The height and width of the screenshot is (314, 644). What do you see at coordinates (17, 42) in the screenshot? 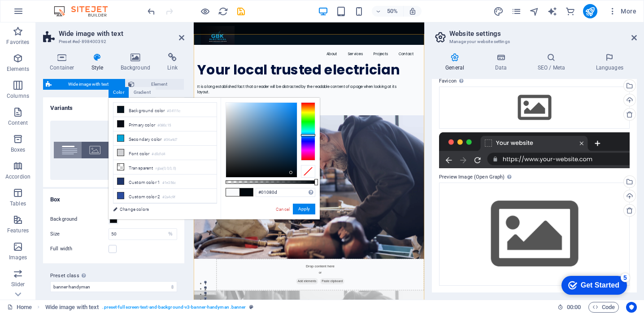
I see `p: Favorites` at bounding box center [17, 42].